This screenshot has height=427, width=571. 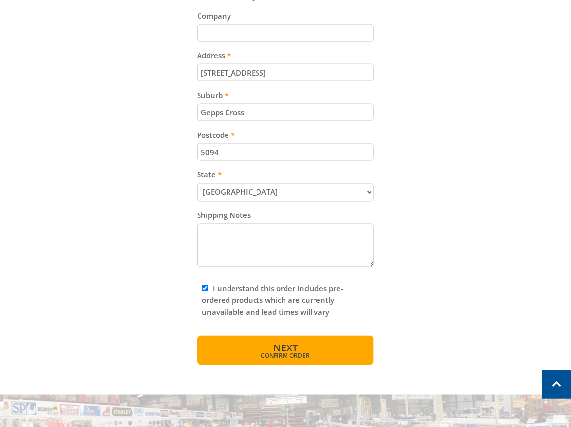 What do you see at coordinates (285, 152) in the screenshot?
I see `input: Please enter your postcode.` at bounding box center [285, 152].